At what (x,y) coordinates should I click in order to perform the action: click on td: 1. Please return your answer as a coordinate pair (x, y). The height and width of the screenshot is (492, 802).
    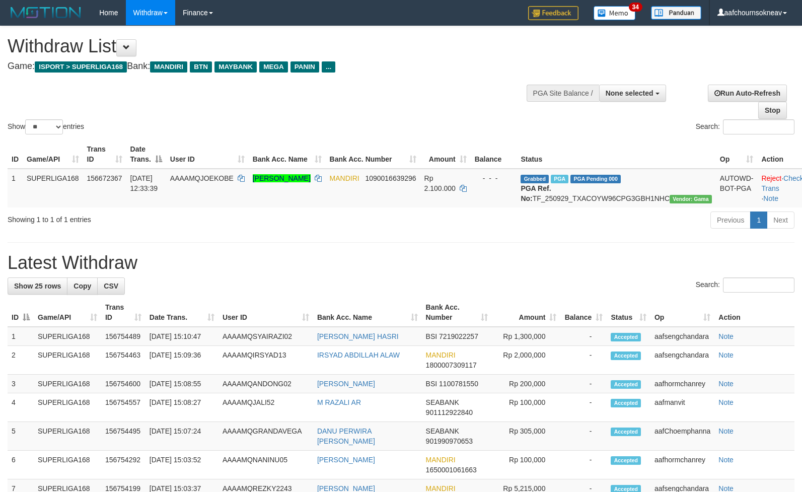
    Looking at the image, I should click on (21, 336).